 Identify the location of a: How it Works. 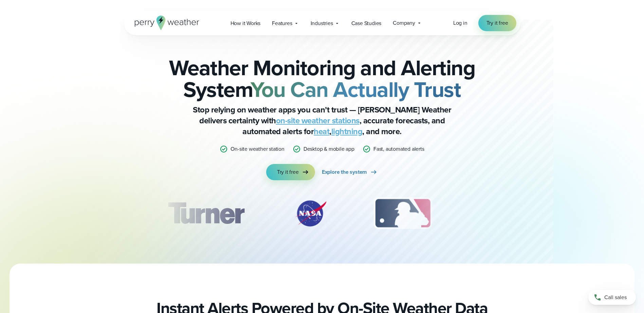
(246, 23).